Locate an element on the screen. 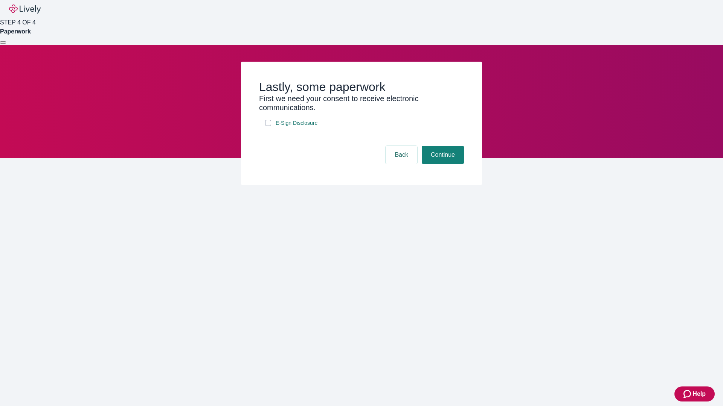  span: Help is located at coordinates (699, 394).